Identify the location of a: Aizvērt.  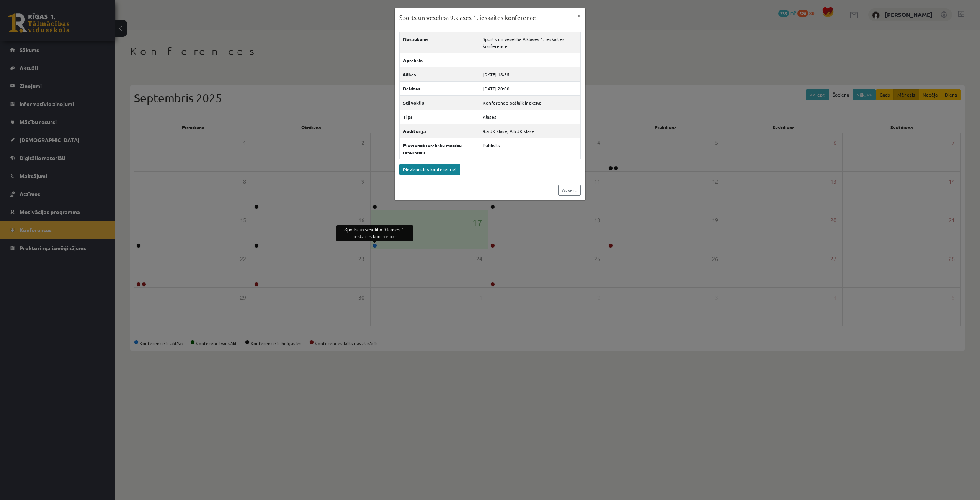
(569, 190).